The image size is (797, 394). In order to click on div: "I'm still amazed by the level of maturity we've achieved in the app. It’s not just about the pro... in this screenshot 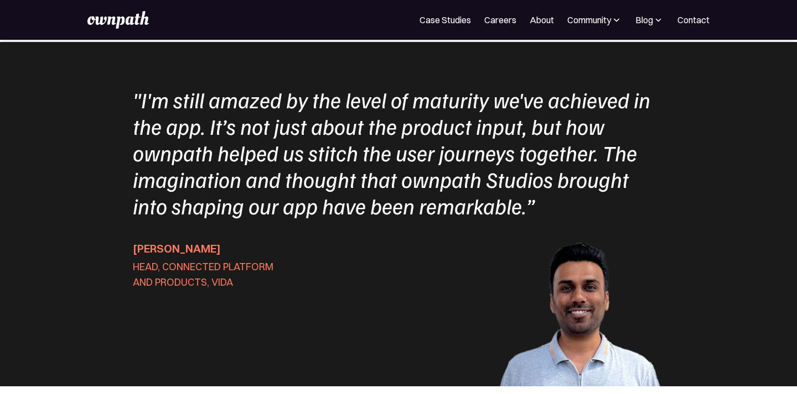, I will do `click(398, 153)`.